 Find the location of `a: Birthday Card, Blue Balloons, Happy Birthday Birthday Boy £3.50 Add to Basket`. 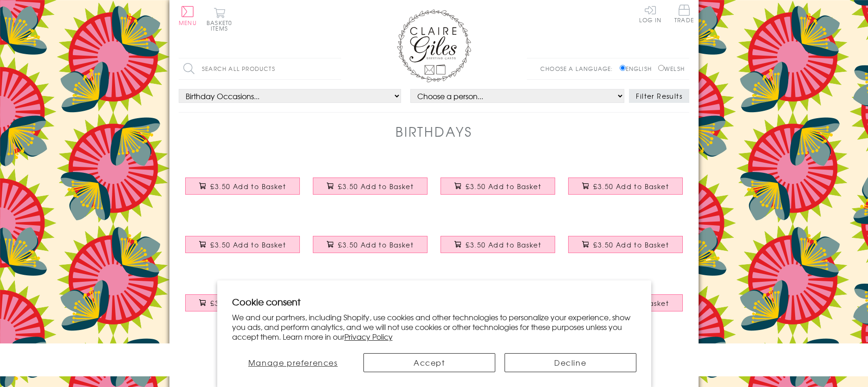

a: Birthday Card, Blue Balloons, Happy Birthday Birthday Boy £3.50 Add to Basket is located at coordinates (498, 249).